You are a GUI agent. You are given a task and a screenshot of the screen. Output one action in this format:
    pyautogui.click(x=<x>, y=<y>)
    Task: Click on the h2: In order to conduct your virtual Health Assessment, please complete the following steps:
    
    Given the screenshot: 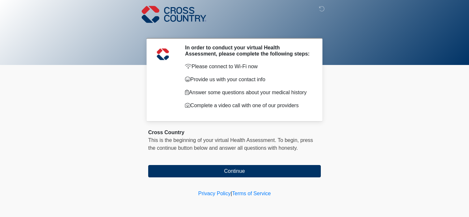 What is the action you would take?
    pyautogui.click(x=248, y=51)
    